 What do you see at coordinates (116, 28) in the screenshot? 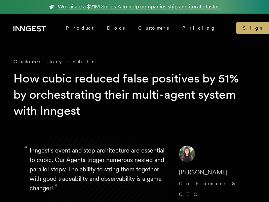
I see `a: Docs` at bounding box center [116, 28].